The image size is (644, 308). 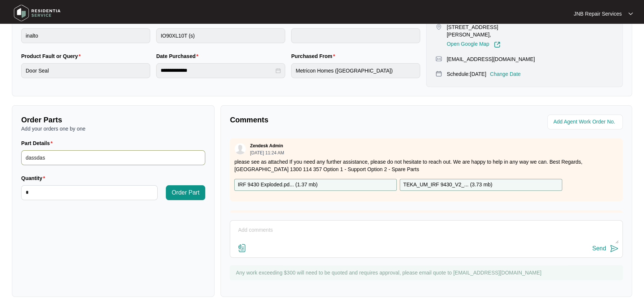 I want to click on p: Change Date, so click(x=505, y=74).